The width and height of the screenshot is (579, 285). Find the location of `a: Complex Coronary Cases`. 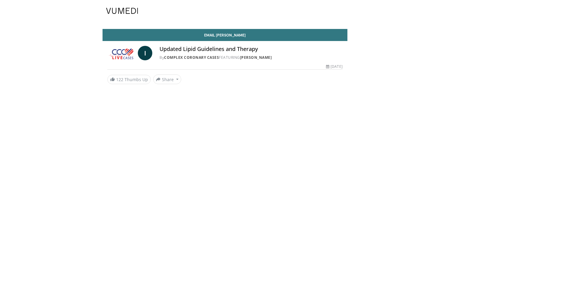

a: Complex Coronary Cases is located at coordinates (191, 57).